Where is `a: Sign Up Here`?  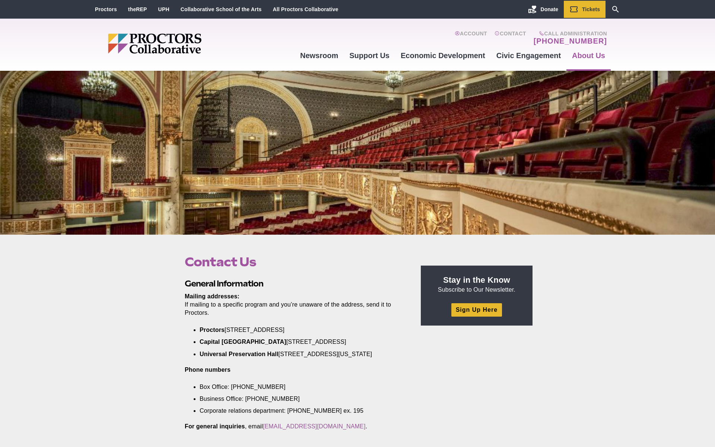
a: Sign Up Here is located at coordinates (476, 309).